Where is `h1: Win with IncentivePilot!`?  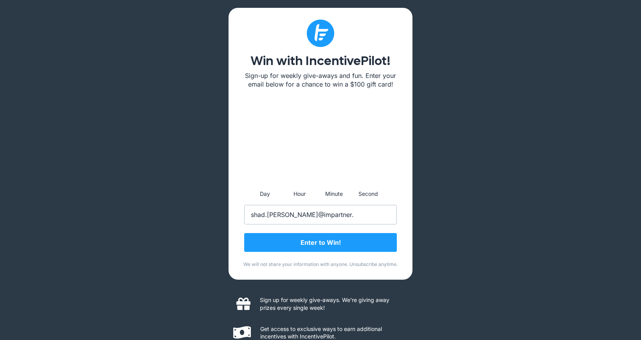 h1: Win with IncentivePilot! is located at coordinates (320, 61).